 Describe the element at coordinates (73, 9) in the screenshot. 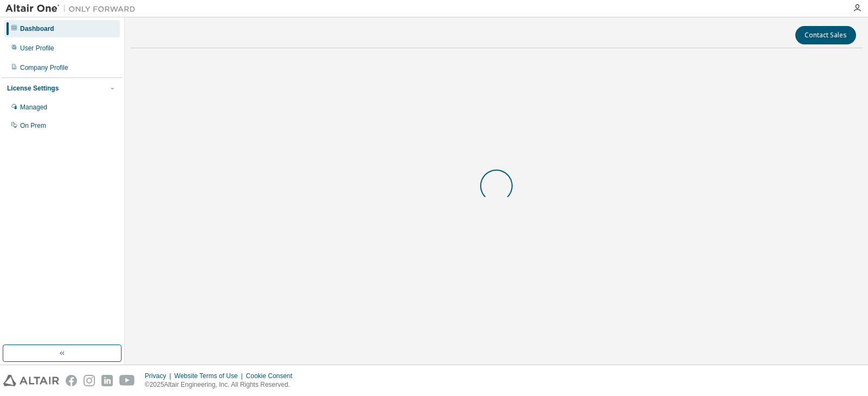

I see `img: Altair One` at that location.